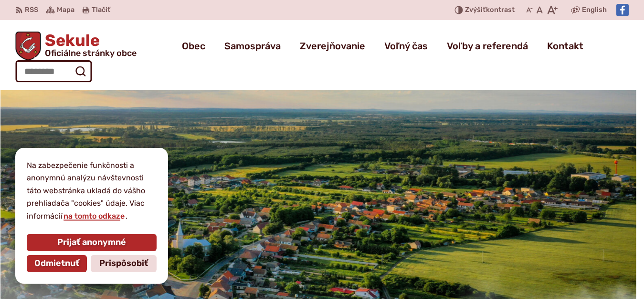 This screenshot has height=299, width=644. I want to click on span: Samospráva, so click(252, 46).